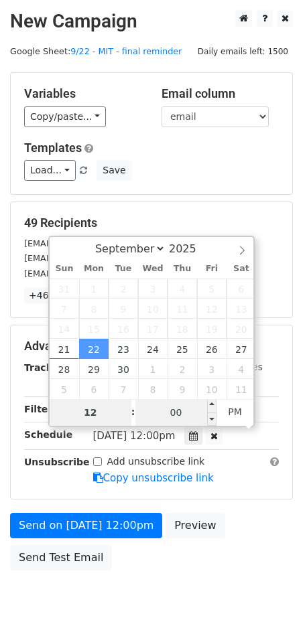  Describe the element at coordinates (90, 413) in the screenshot. I see `input: Hour` at that location.